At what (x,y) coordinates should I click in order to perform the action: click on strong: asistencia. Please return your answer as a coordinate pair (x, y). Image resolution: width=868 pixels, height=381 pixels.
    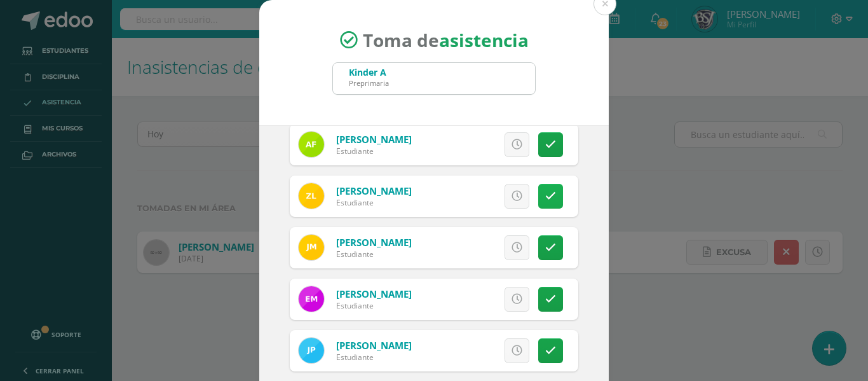
    Looking at the image, I should click on (484, 40).